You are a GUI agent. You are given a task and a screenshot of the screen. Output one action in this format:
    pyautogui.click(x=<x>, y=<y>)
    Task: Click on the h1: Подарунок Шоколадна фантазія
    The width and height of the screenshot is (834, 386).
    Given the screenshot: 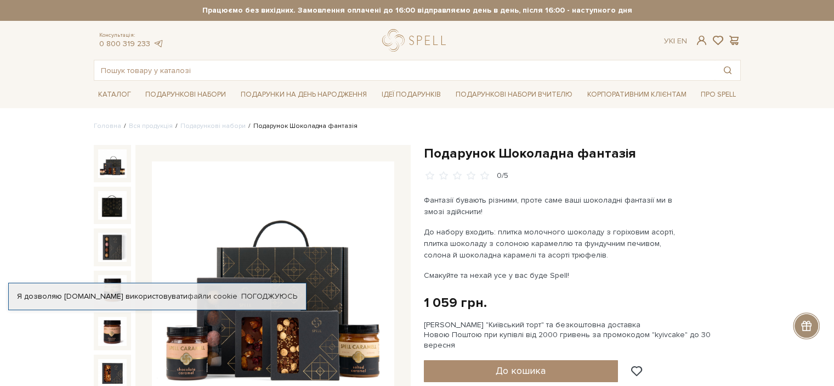 What is the action you would take?
    pyautogui.click(x=582, y=153)
    